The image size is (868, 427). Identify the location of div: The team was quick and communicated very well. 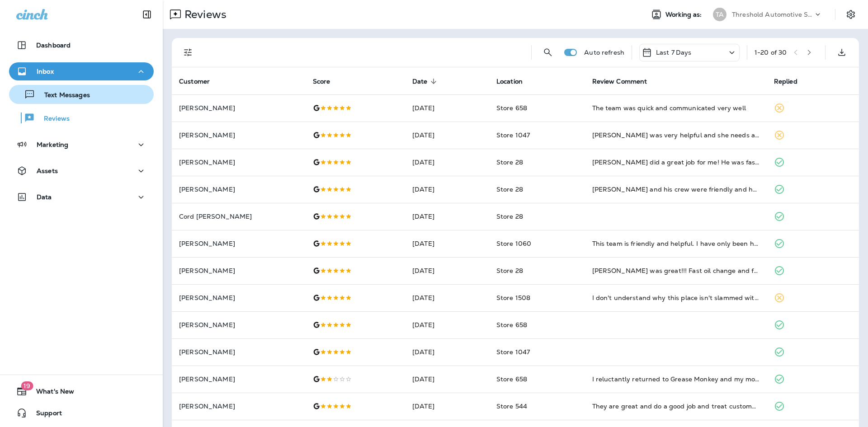
(676, 108).